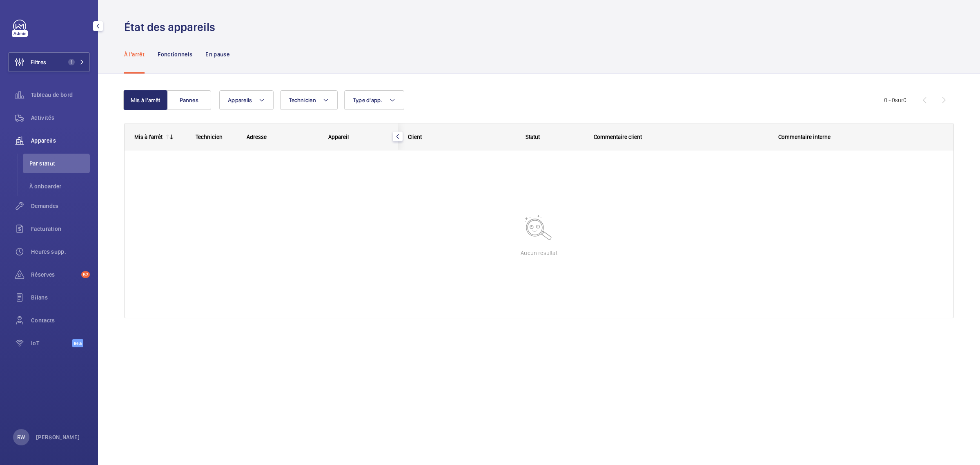 The height and width of the screenshot is (465, 980). I want to click on span: Commentaire client, so click(618, 137).